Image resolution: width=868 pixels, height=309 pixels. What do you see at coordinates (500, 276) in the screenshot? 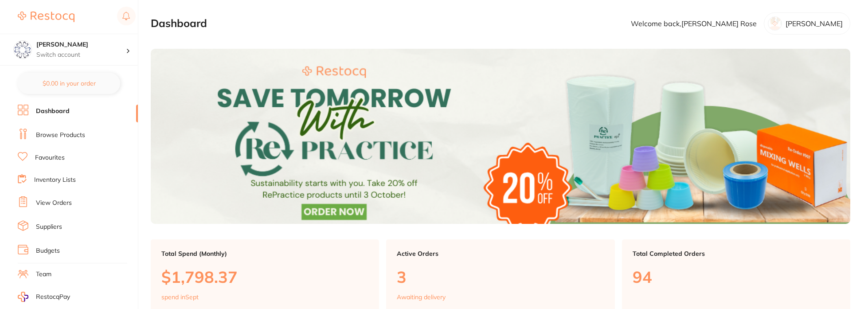
I see `p: 3` at bounding box center [500, 276].